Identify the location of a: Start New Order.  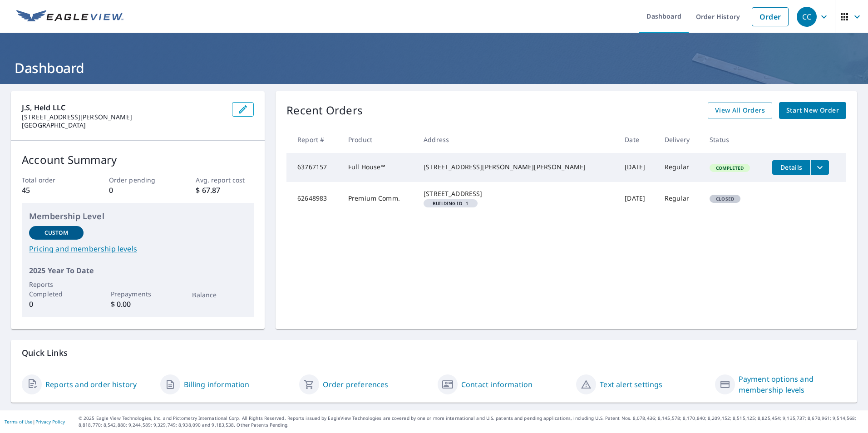
(813, 110).